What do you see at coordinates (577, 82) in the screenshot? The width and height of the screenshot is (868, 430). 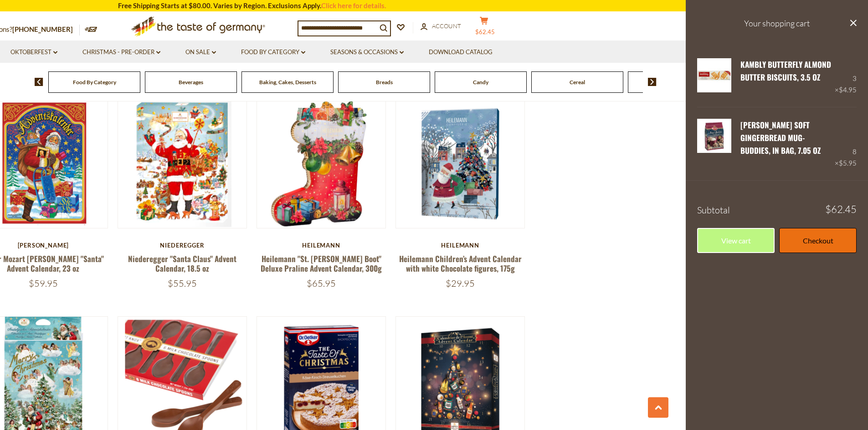 I see `a: Cereal` at bounding box center [577, 82].